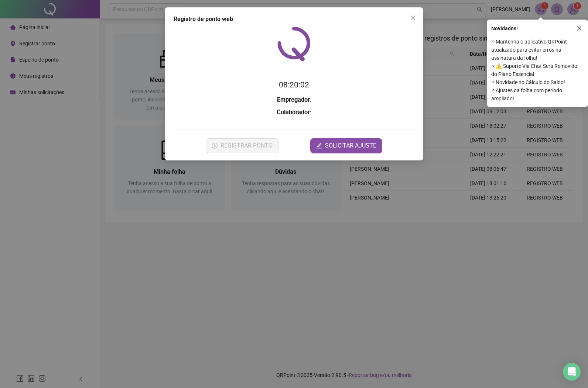  What do you see at coordinates (505, 28) in the screenshot?
I see `span: Novidades !` at bounding box center [505, 28].